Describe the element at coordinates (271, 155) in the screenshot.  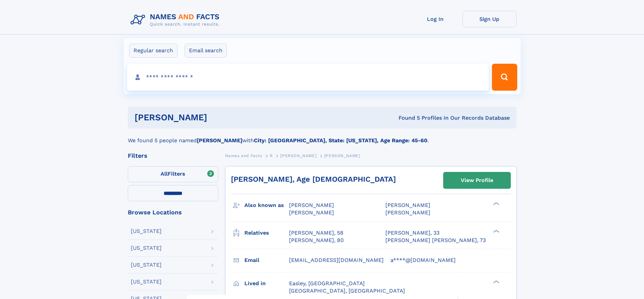
I see `a: R` at that location.